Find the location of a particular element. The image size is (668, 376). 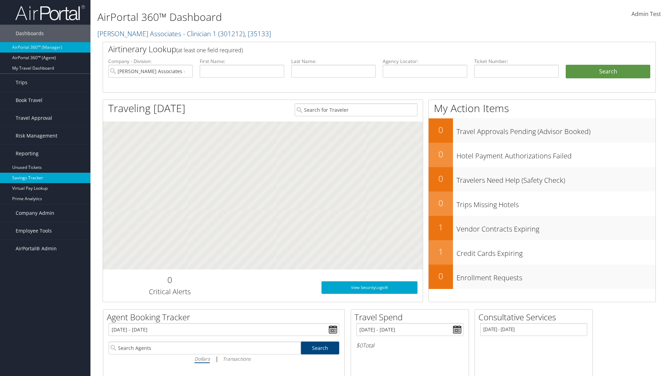

span: Dashboards is located at coordinates (30, 33).